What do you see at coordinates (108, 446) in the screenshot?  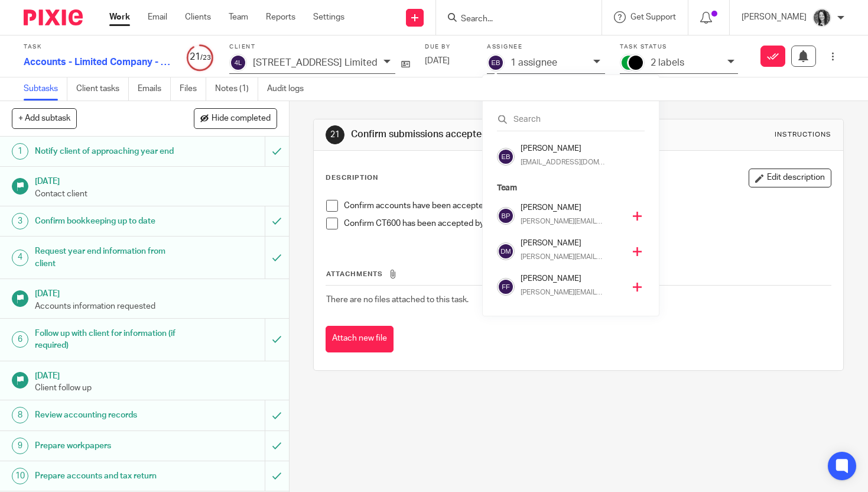 I see `h1: Prepare workpapers` at bounding box center [108, 446].